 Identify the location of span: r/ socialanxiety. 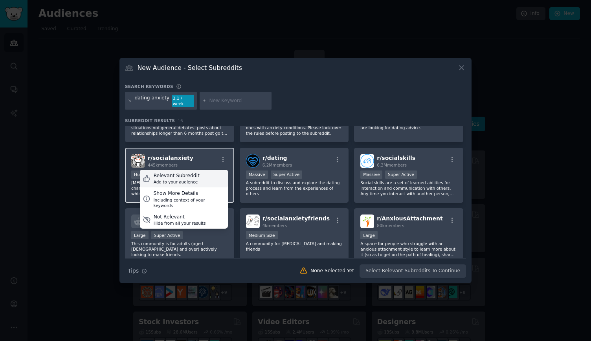
(171, 158).